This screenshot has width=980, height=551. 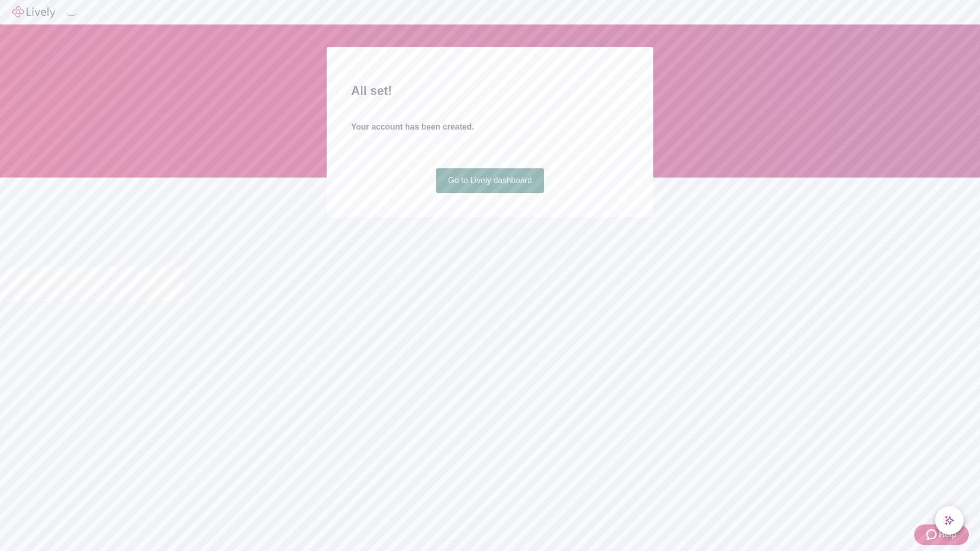 I want to click on svg: Lively AI Assistant, so click(x=950, y=521).